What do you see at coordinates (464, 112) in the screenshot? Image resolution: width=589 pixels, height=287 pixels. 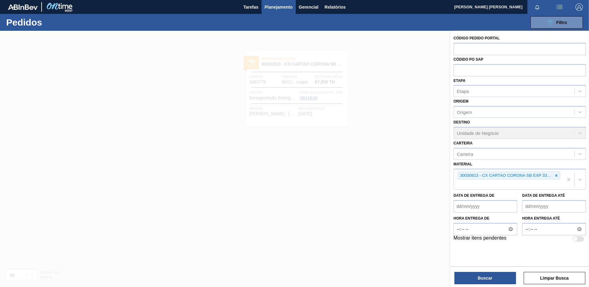 I see `div: Origem` at bounding box center [464, 112].